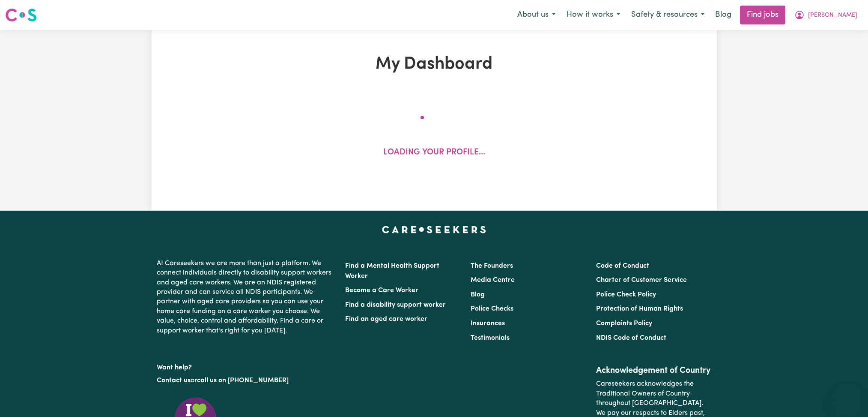 This screenshot has width=868, height=417. I want to click on button: Safety & resources, so click(667, 15).